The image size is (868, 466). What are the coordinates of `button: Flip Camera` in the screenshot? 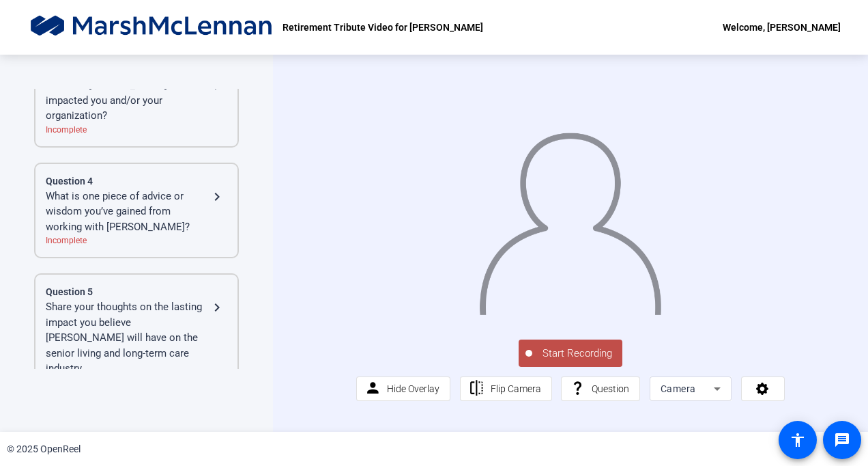 It's located at (505, 389).